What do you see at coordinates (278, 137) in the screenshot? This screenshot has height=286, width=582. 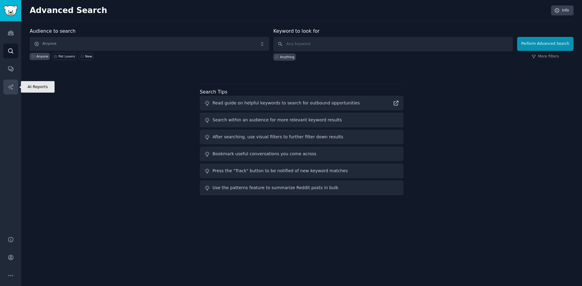 I see `div: After searching, use visual filters to further filter down results` at bounding box center [278, 137].